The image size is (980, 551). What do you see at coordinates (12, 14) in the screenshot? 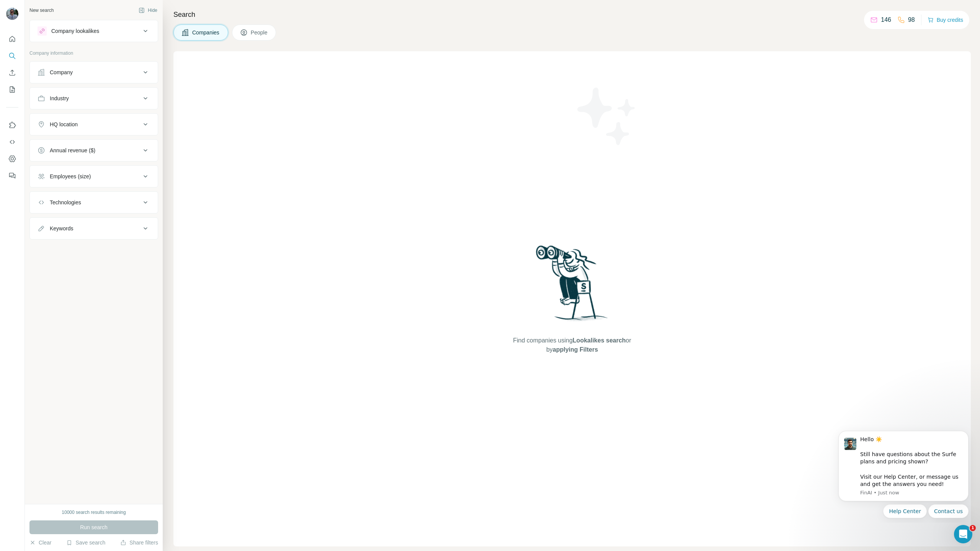
I see `img: Avatar` at bounding box center [12, 14].